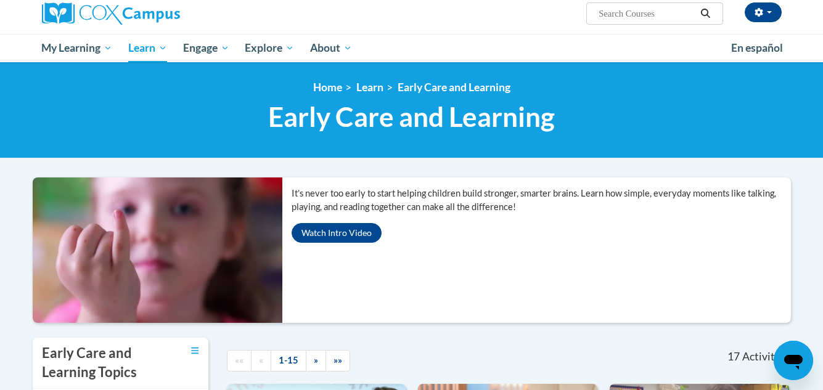  Describe the element at coordinates (765, 357) in the screenshot. I see `span: Activities` at that location.